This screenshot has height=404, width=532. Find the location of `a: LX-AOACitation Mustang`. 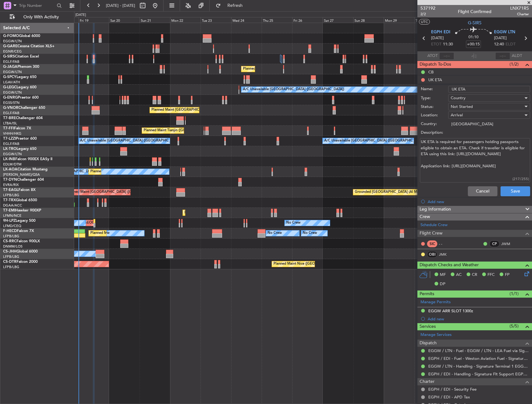

a: LX-AOACitation Mustang is located at coordinates (25, 170).